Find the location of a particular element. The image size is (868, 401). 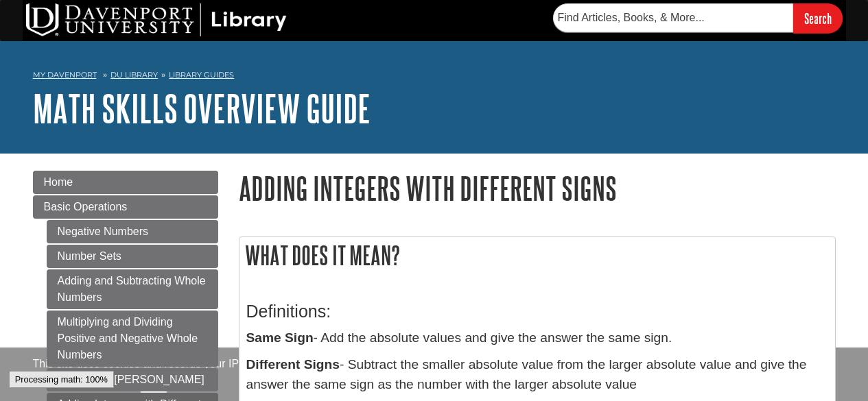

p: - Subtract the smaller absolute value from the larger absolute value and give the answer the same... is located at coordinates (537, 375).